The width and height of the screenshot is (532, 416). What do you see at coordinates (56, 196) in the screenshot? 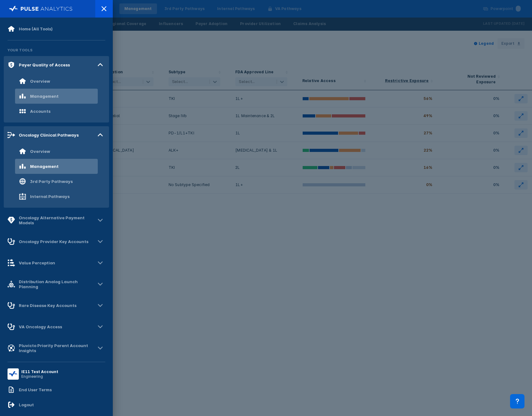
I see `a: Internal Pathways` at bounding box center [56, 196].